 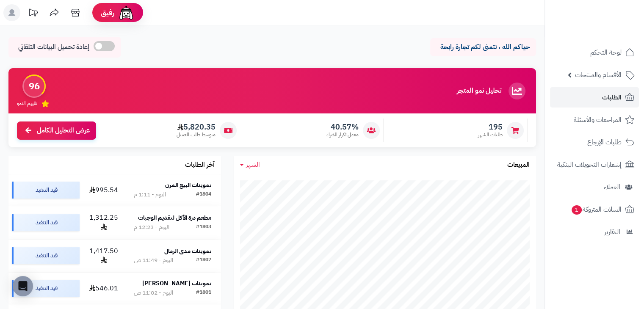 What do you see at coordinates (204, 260) in the screenshot?
I see `div: #1802` at bounding box center [204, 260].